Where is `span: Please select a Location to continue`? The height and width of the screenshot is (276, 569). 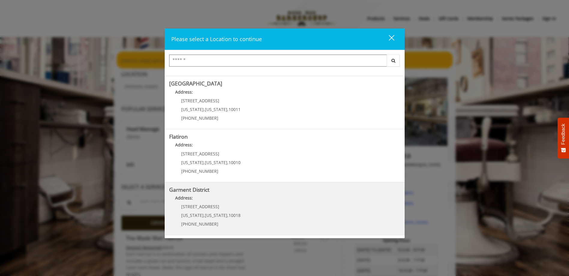 span: Please select a Location to continue is located at coordinates (217, 39).